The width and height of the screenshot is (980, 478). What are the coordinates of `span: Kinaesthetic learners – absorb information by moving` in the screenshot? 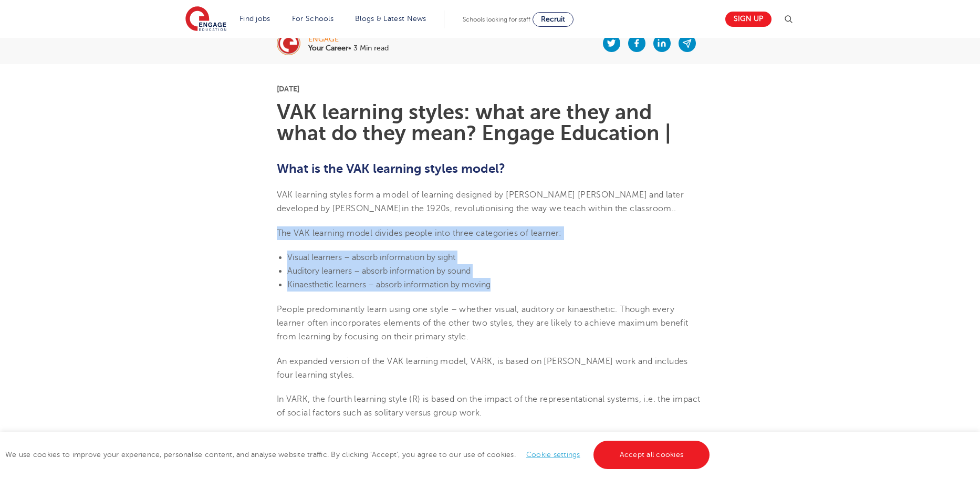 It's located at (389, 285).